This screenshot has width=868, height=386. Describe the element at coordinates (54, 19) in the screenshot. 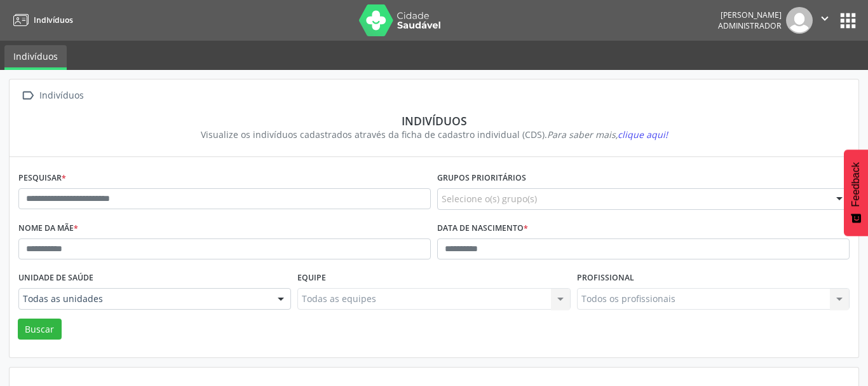

I see `span: Indivíduos` at that location.